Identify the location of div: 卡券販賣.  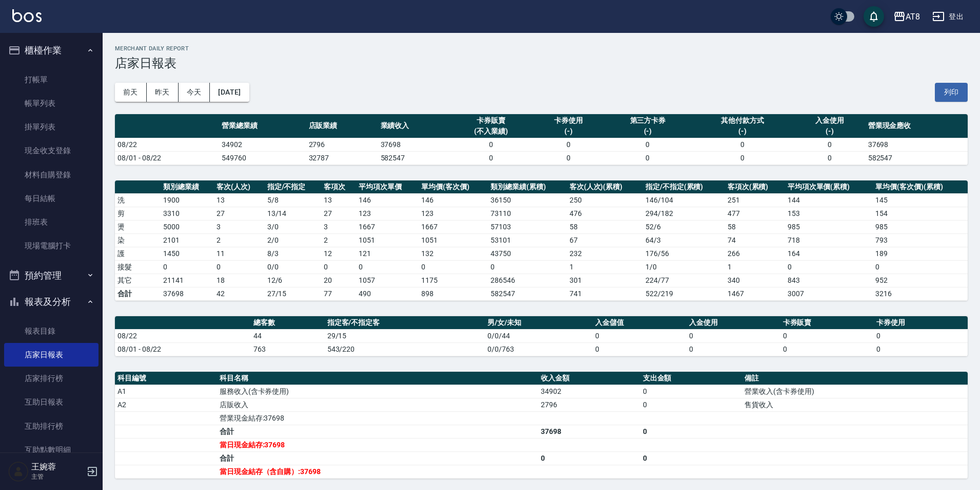
(491, 121).